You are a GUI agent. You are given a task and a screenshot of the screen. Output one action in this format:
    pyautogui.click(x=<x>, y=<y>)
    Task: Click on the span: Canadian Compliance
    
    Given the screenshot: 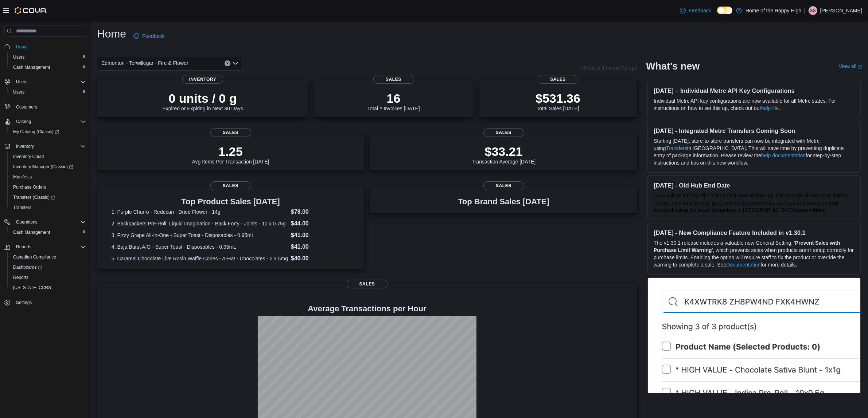 What is the action you would take?
    pyautogui.click(x=34, y=257)
    